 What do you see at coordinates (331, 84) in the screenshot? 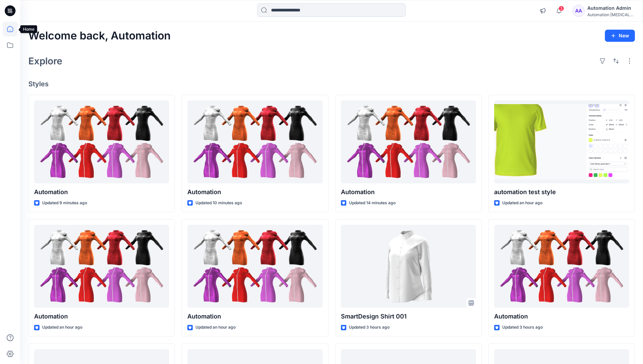
I see `h4: Styles` at bounding box center [331, 84].